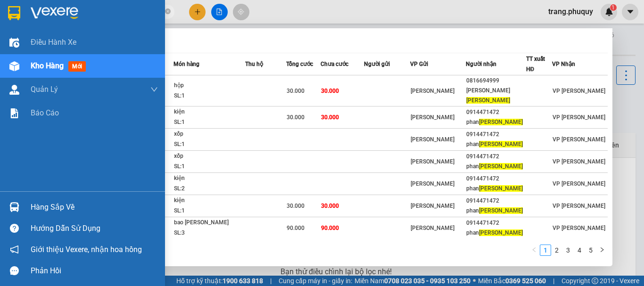  Describe the element at coordinates (14, 250) in the screenshot. I see `span: notification` at that location.